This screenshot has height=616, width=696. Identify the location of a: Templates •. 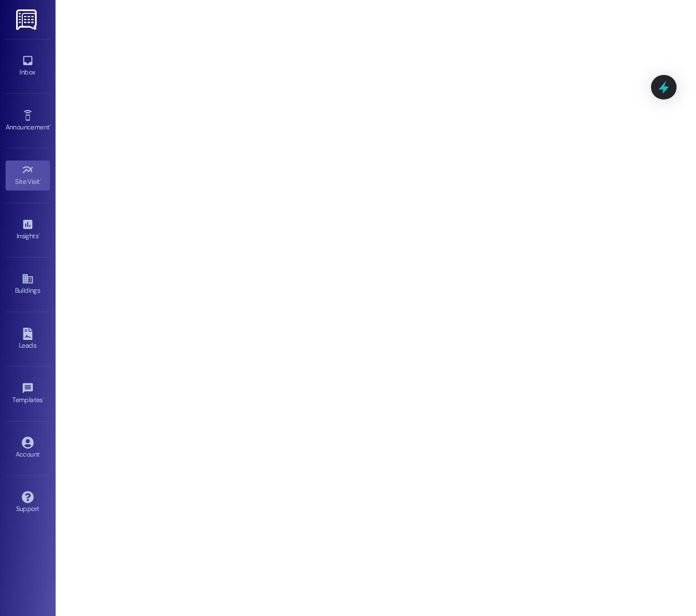
(28, 394).